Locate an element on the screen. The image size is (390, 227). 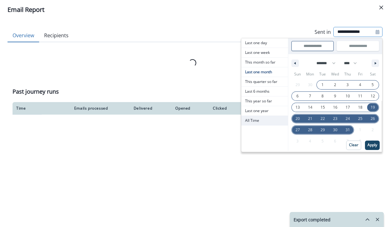
button: Recipients is located at coordinates (56, 36).